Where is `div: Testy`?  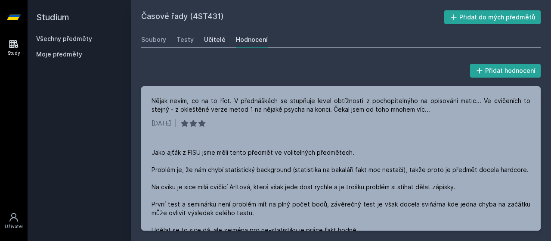
div: Testy is located at coordinates (185, 40).